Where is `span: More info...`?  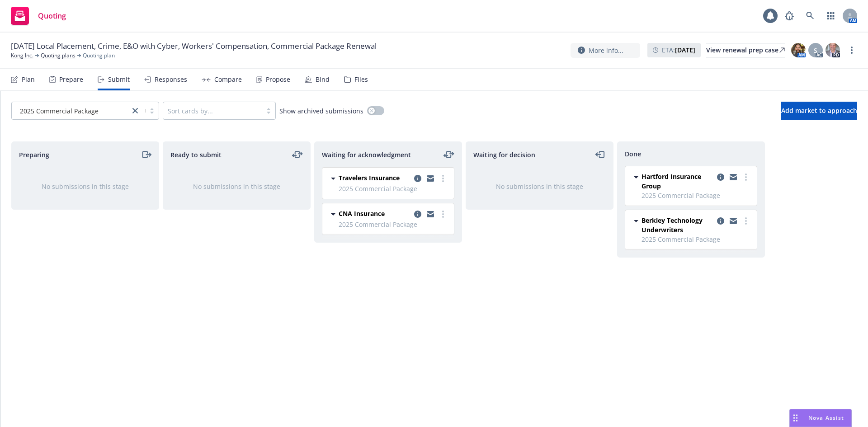
span: More info... is located at coordinates (606, 50).